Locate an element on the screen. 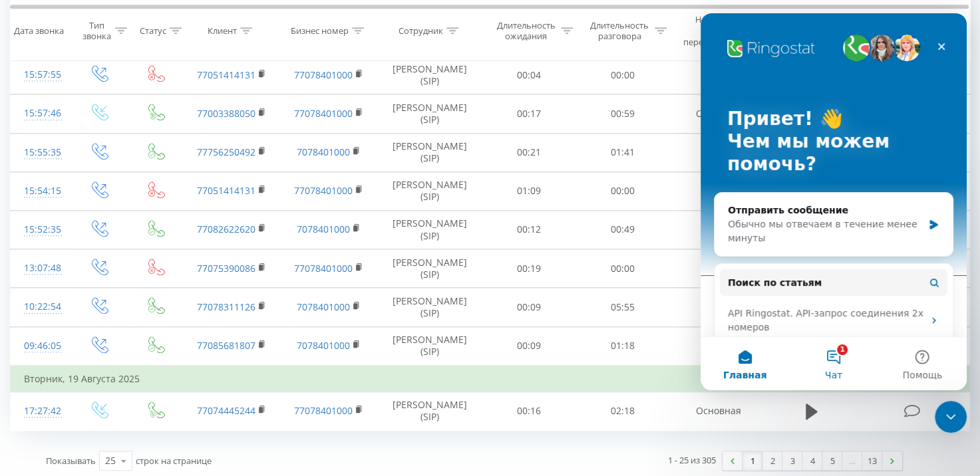  a: 5 is located at coordinates (833, 461).